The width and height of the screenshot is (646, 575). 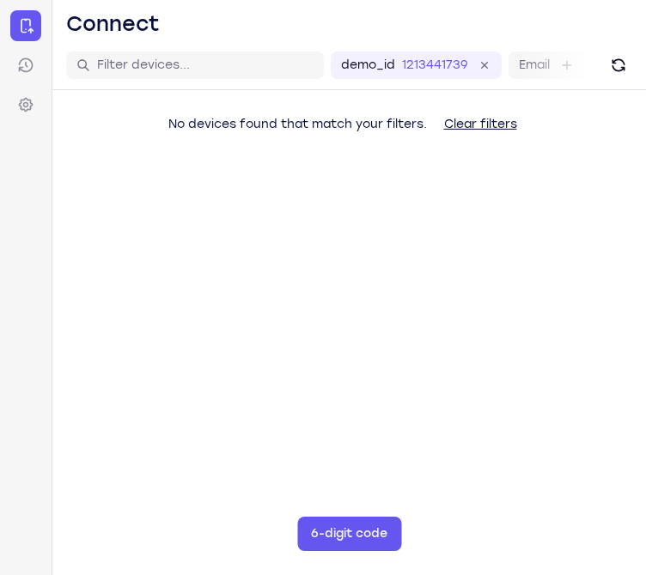 I want to click on span: No devices found that match your filters., so click(x=297, y=124).